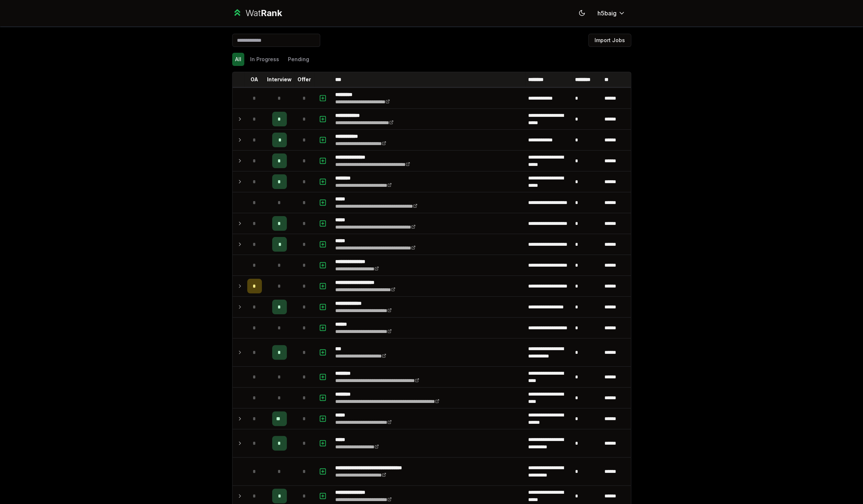  I want to click on button: h5baig, so click(611, 13).